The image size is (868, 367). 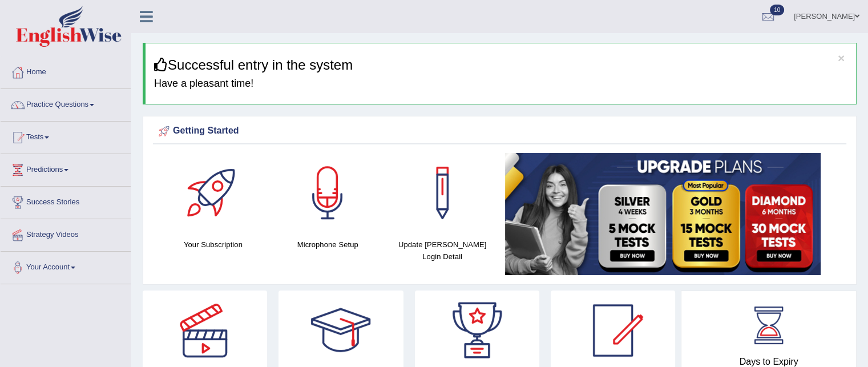 What do you see at coordinates (213, 244) in the screenshot?
I see `h4: Your Subscription` at bounding box center [213, 244].